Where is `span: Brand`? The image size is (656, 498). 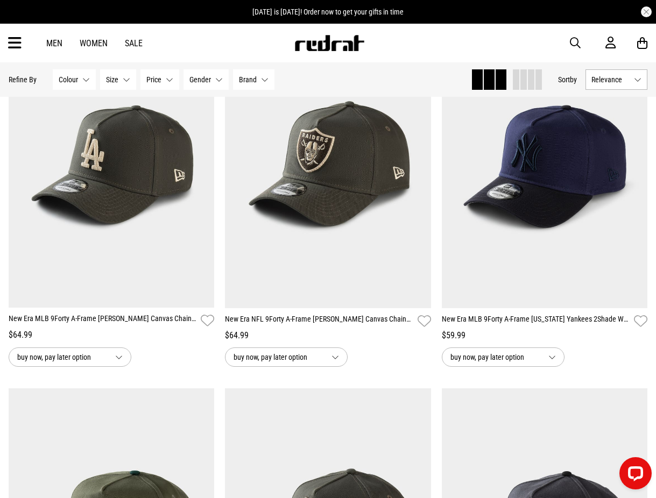 span: Brand is located at coordinates (248, 80).